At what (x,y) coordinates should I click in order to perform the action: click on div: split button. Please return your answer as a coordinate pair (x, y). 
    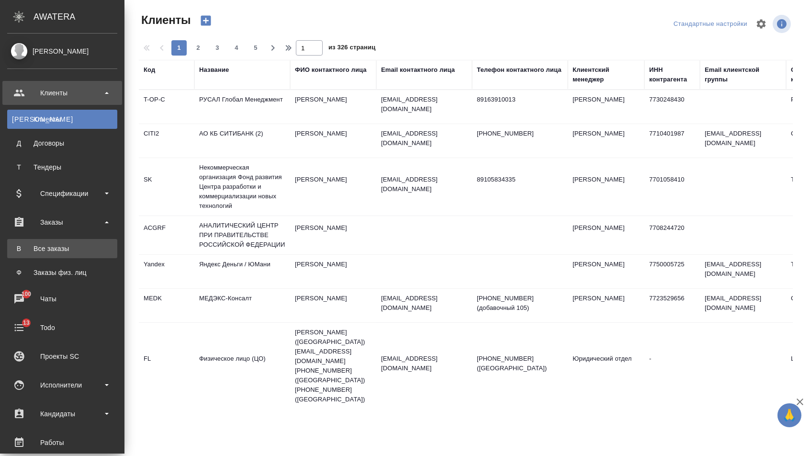
    Looking at the image, I should click on (710, 24).